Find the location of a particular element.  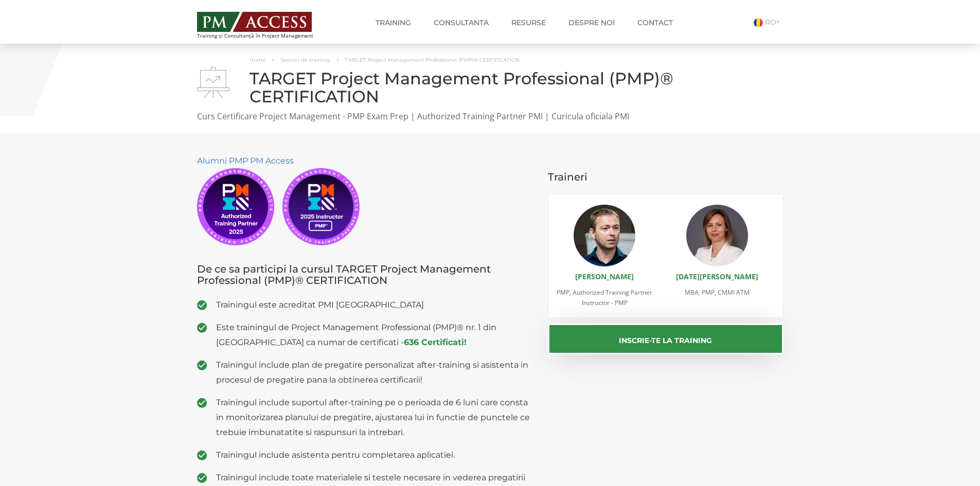

a: Resurse is located at coordinates (528, 23).